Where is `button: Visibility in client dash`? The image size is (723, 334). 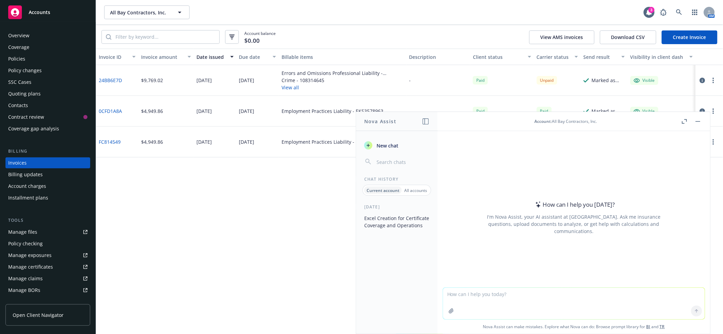 button: Visibility in client dash is located at coordinates (662, 57).